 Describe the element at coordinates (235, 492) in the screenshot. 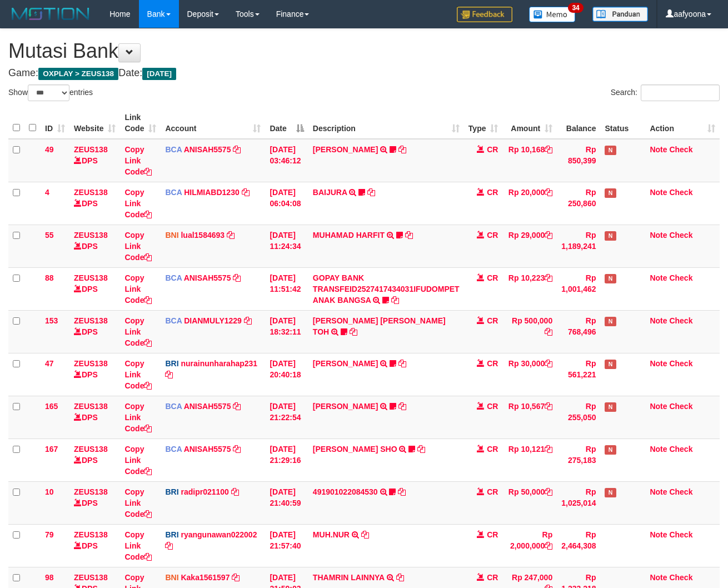

I see `a: Copy radipr021100 to clipboard` at that location.